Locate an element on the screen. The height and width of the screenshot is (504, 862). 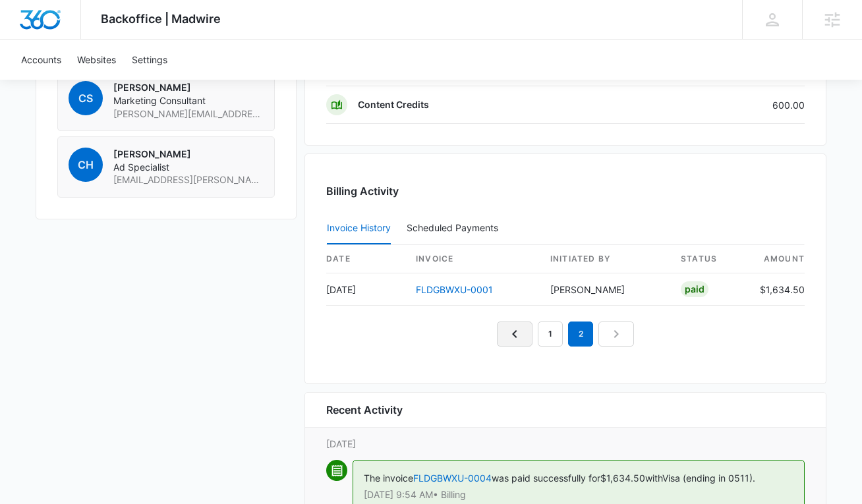
th: Initiated By is located at coordinates (605, 259).